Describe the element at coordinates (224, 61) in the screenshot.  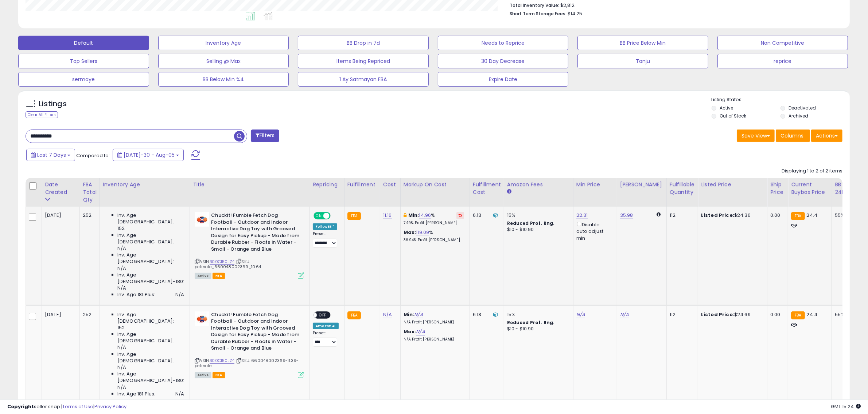
I see `button: Selling @ Max` at that location.